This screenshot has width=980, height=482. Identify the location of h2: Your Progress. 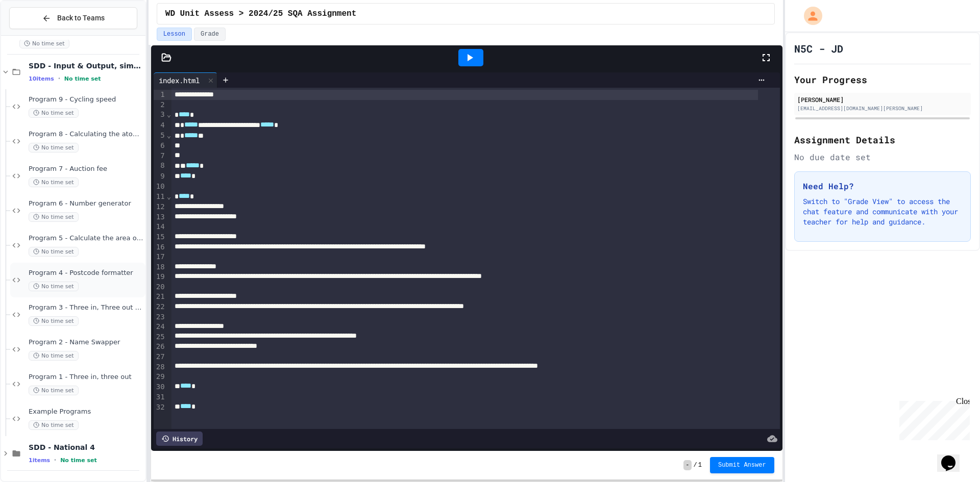
(883, 79).